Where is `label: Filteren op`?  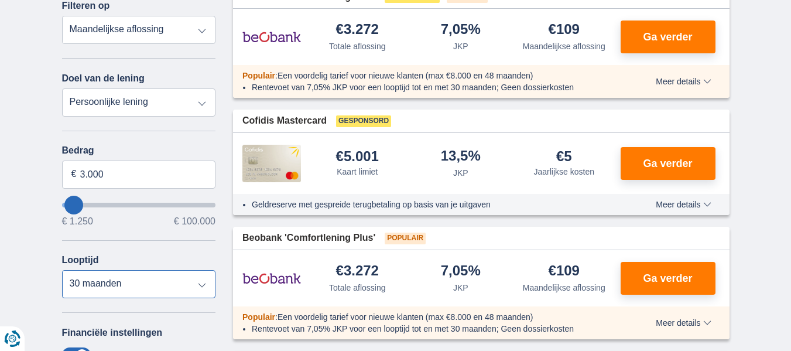 label: Filteren op is located at coordinates (86, 6).